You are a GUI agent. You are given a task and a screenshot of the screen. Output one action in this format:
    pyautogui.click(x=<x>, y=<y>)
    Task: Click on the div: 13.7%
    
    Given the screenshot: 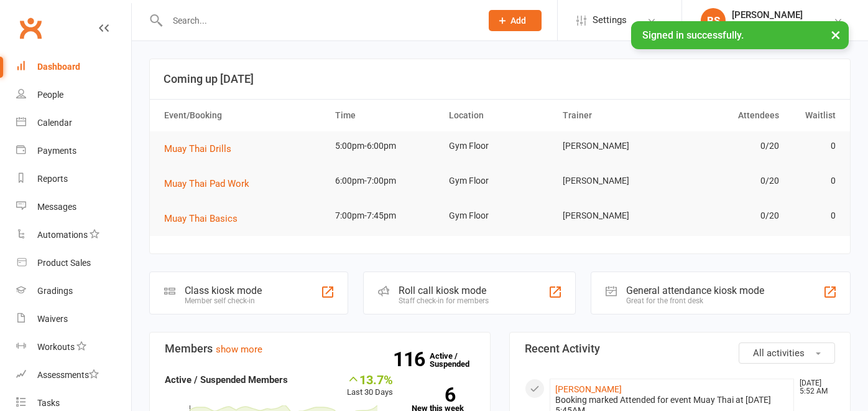 What is the action you would take?
    pyautogui.click(x=370, y=379)
    